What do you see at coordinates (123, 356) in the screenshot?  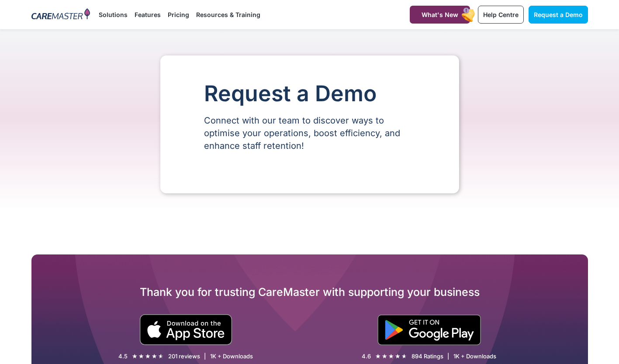 I see `div: 4.5` at bounding box center [123, 356].